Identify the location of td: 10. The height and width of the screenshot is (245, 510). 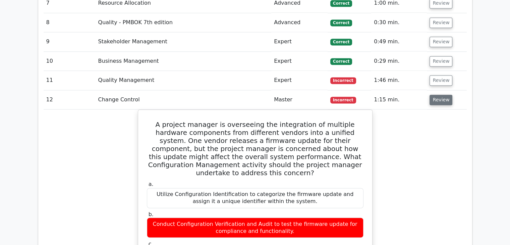
(69, 61).